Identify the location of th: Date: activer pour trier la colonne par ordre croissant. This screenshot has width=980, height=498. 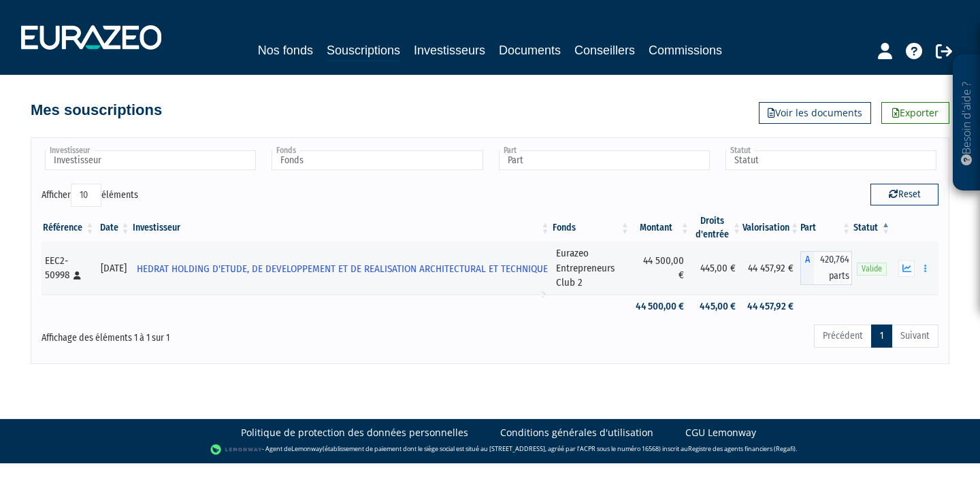
(114, 228).